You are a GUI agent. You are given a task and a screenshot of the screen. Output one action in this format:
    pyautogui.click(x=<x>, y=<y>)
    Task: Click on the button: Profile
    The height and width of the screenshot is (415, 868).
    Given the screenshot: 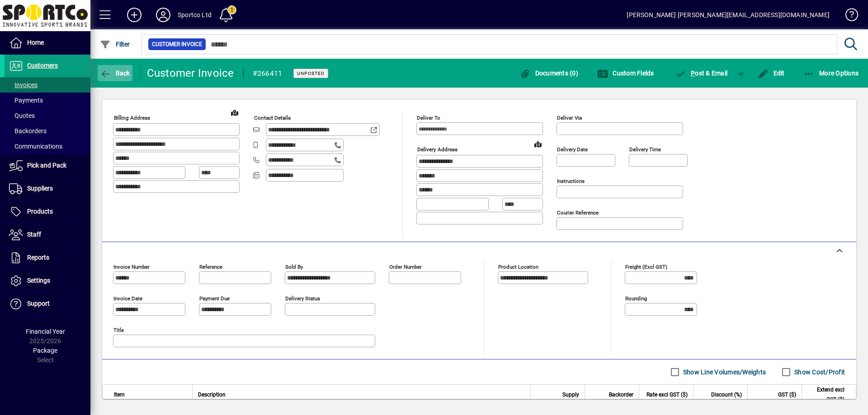 What is the action you would take?
    pyautogui.click(x=163, y=15)
    